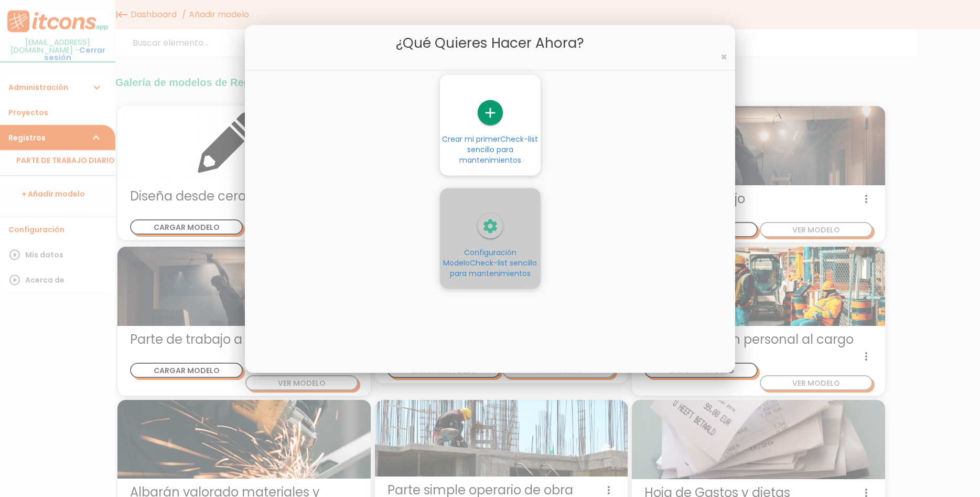 Image resolution: width=980 pixels, height=497 pixels. What do you see at coordinates (490, 263) in the screenshot?
I see `span: Configuración Modelo` at bounding box center [490, 263].